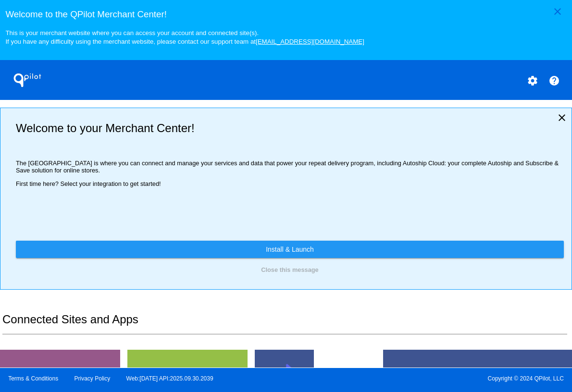 The image size is (572, 392). What do you see at coordinates (290, 128) in the screenshot?
I see `h2: Welcome to your Merchant Center!` at bounding box center [290, 128].